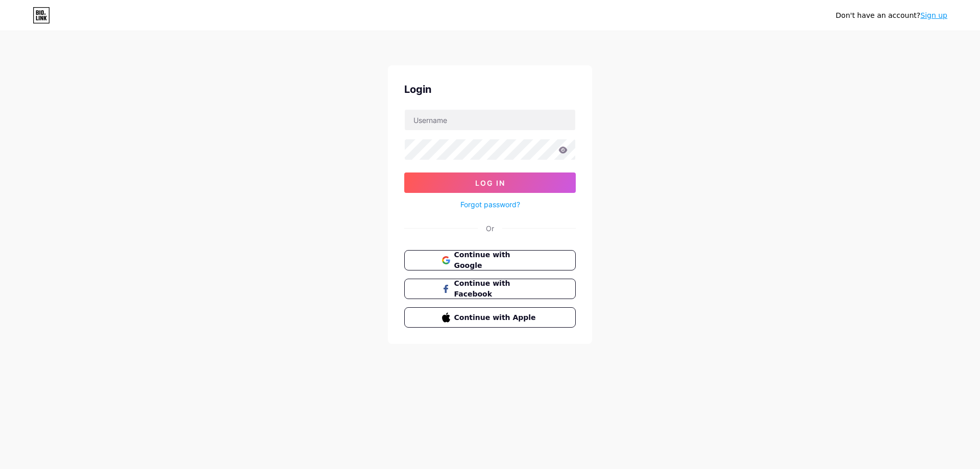 The width and height of the screenshot is (980, 469). Describe the element at coordinates (490, 89) in the screenshot. I see `div: Login` at that location.